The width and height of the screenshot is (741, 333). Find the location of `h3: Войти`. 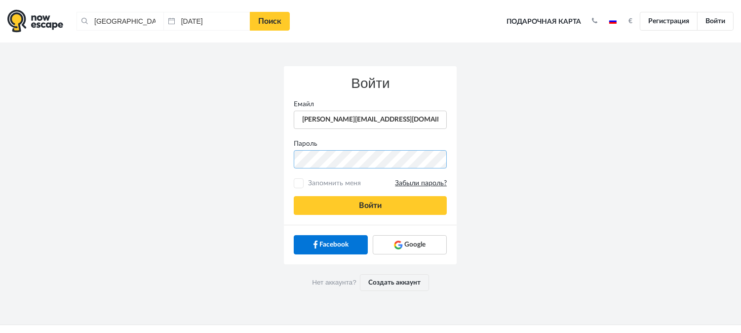

h3: Войти is located at coordinates (370, 83).